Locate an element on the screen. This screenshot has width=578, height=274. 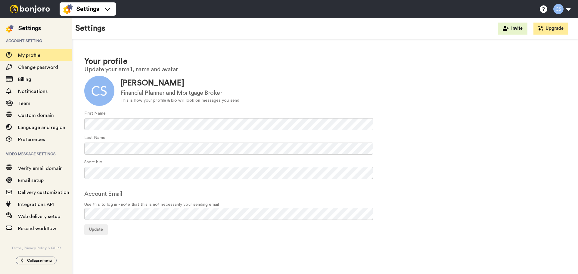
span: Settings is located at coordinates (88, 9).